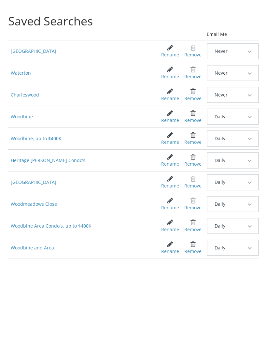 This screenshot has height=343, width=267. I want to click on span: Woodmeadows Close, so click(80, 204).